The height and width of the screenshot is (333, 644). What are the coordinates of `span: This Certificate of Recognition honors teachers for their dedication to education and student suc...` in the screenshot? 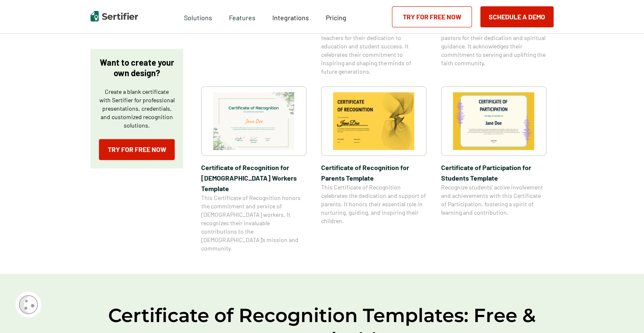 It's located at (374, 51).